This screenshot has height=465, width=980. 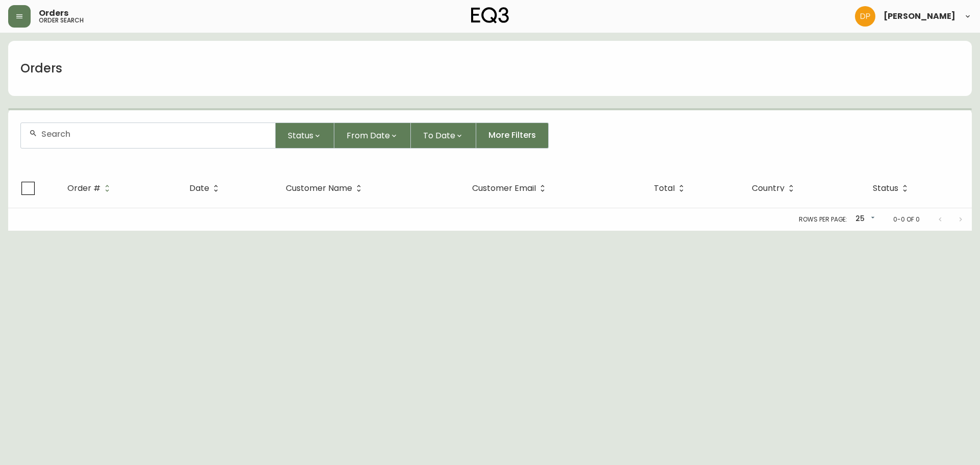 I want to click on span: To Date, so click(x=439, y=135).